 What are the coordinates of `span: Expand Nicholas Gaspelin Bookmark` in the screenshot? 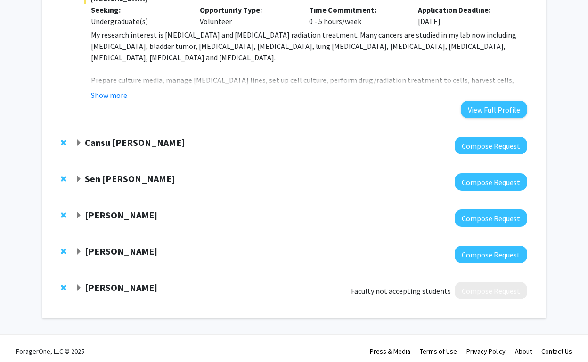 It's located at (79, 252).